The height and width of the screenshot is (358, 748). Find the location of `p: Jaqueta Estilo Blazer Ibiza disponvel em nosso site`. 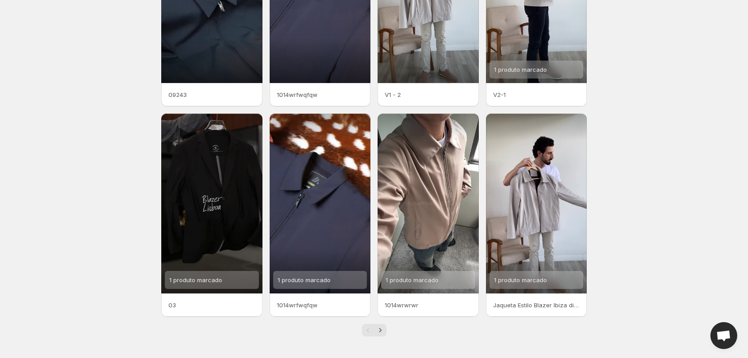

p: Jaqueta Estilo Blazer Ibiza disponvel em nosso site is located at coordinates (537, 305).